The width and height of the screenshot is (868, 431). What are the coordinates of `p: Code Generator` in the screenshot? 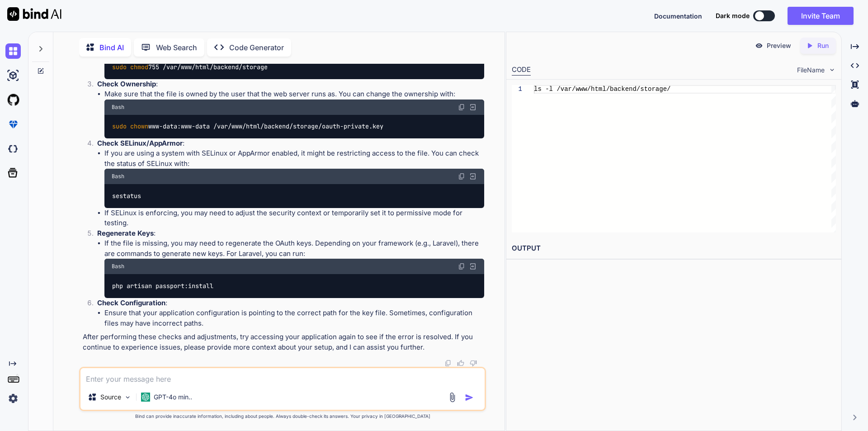 It's located at (257, 47).